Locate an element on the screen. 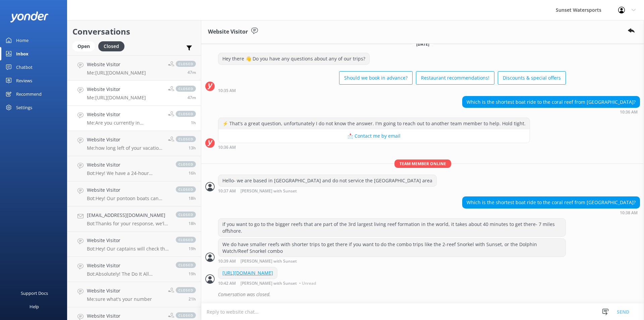  div: Help is located at coordinates (35, 306).